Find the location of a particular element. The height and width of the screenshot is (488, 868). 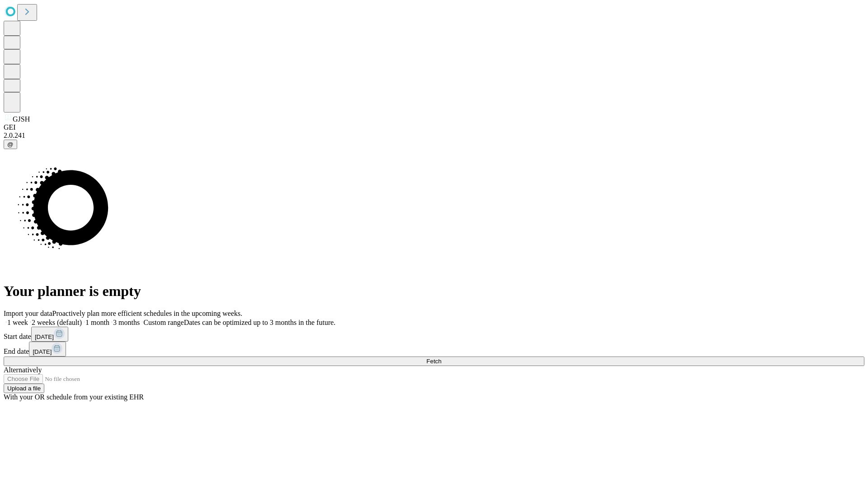

span: Import your data is located at coordinates (28, 313).